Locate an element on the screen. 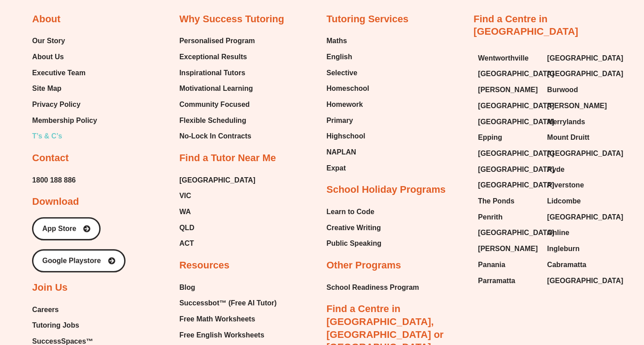  span: VIC is located at coordinates (185, 196).